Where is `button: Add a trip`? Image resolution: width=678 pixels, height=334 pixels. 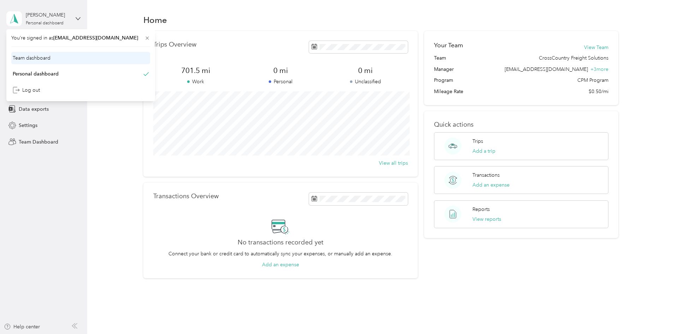
button: Add a trip is located at coordinates (484, 151).